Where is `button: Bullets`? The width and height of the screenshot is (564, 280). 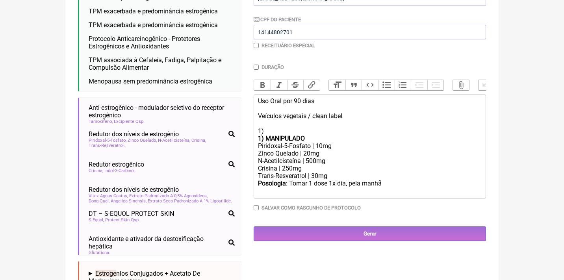 button: Bullets is located at coordinates (387, 85).